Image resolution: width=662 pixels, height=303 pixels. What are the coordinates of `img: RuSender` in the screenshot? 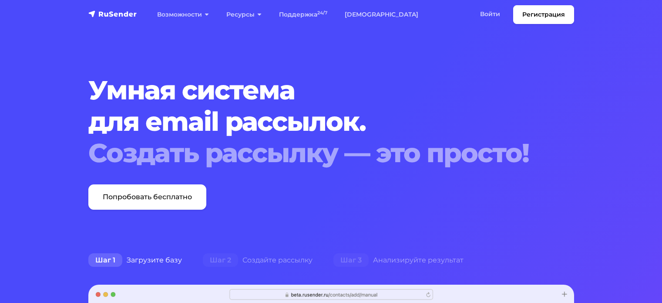 It's located at (113, 14).